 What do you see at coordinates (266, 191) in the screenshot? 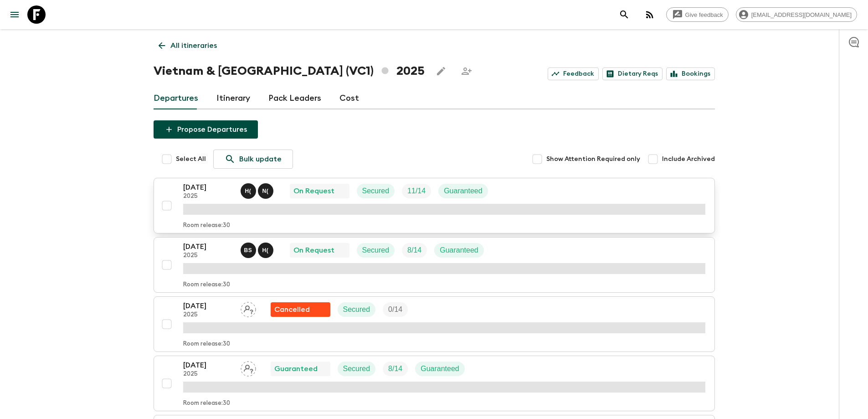
I see `p: N (` at bounding box center [266, 191].